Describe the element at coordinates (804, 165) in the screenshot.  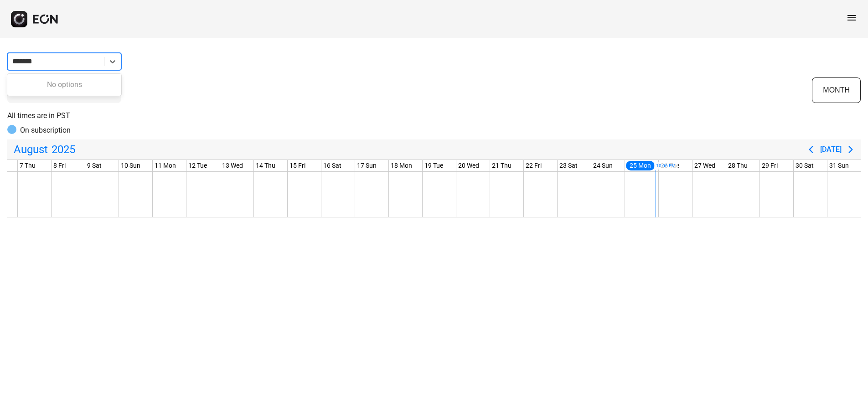
I see `div: 30 Sat` at that location.